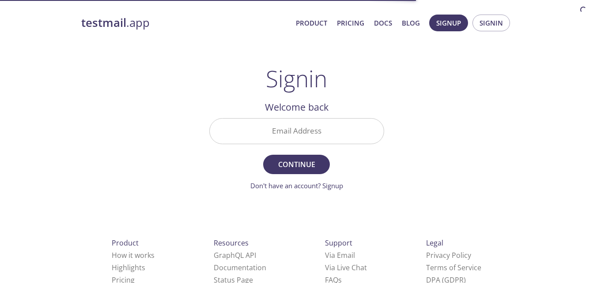  I want to click on h2: Welcome back, so click(297, 107).